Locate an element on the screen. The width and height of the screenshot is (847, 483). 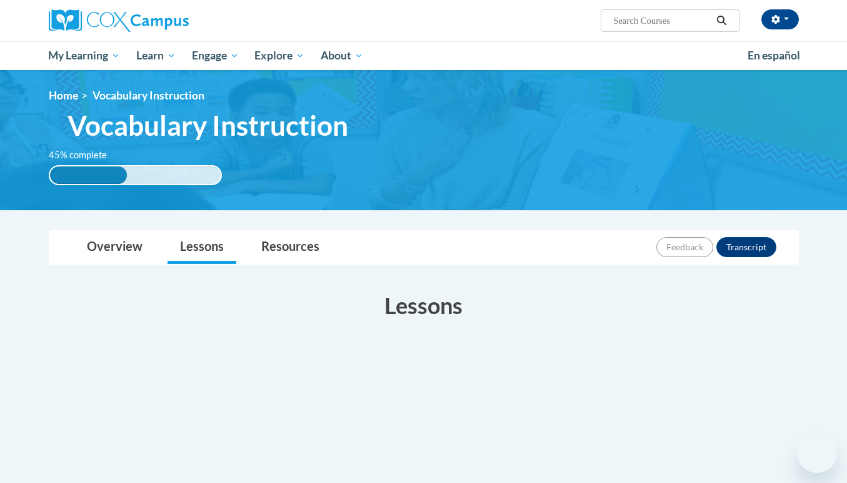
button: Feedback is located at coordinates (685, 247).